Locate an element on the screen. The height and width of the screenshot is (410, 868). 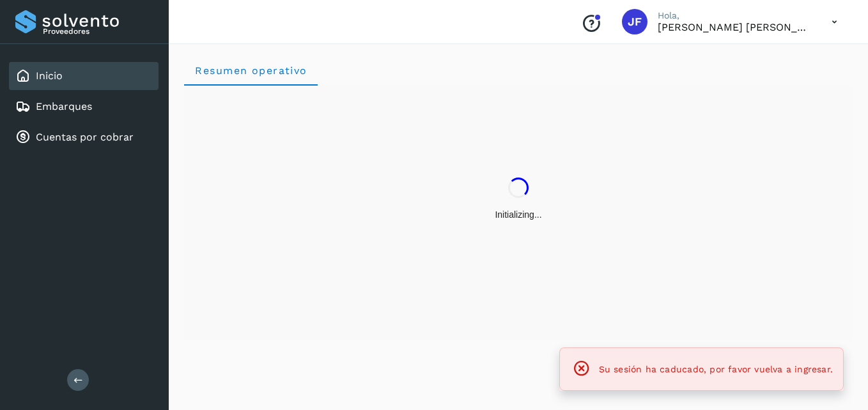
span: Su sesión ha caducado, por favor vuelva a ingresar. is located at coordinates (716, 369).